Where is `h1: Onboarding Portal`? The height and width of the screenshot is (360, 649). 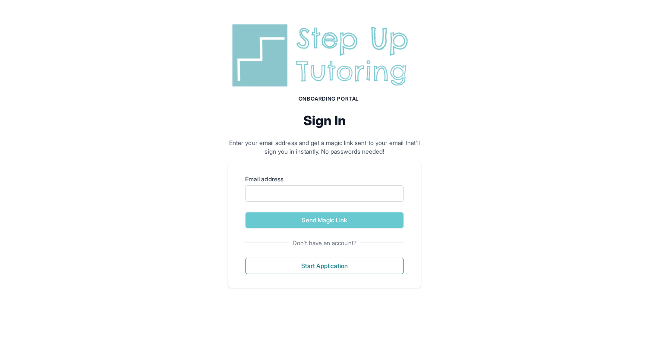 h1: Onboarding Portal is located at coordinates (329, 99).